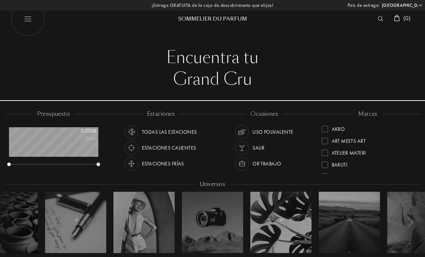  I want to click on span: 49, so click(281, 220).